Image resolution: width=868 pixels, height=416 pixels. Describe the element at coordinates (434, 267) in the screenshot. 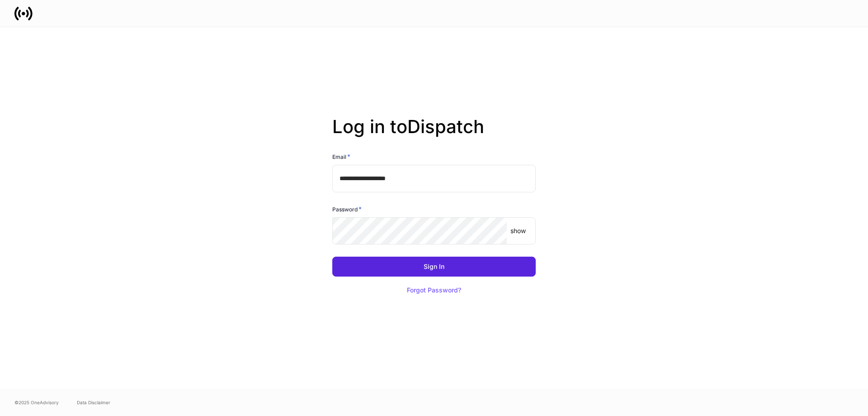

I see `button: Sign In` at that location.